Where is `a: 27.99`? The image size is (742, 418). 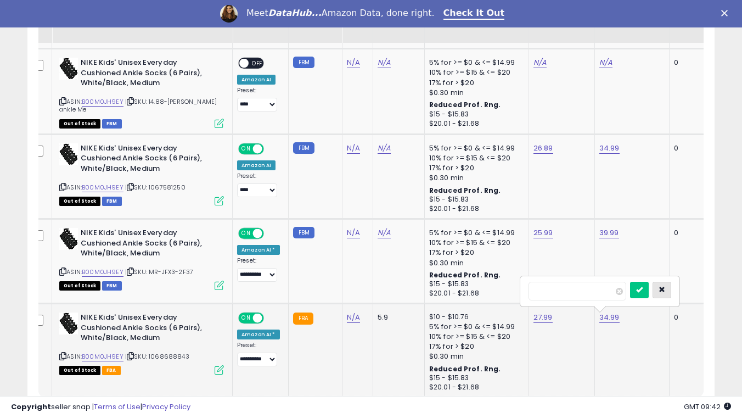 a: 27.99 is located at coordinates (543, 317).